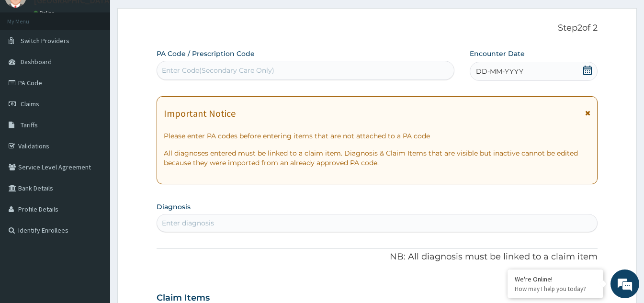  What do you see at coordinates (94, 218) in the screenshot?
I see `textarea: Type your message and hit 'Enter'` at bounding box center [94, 218].